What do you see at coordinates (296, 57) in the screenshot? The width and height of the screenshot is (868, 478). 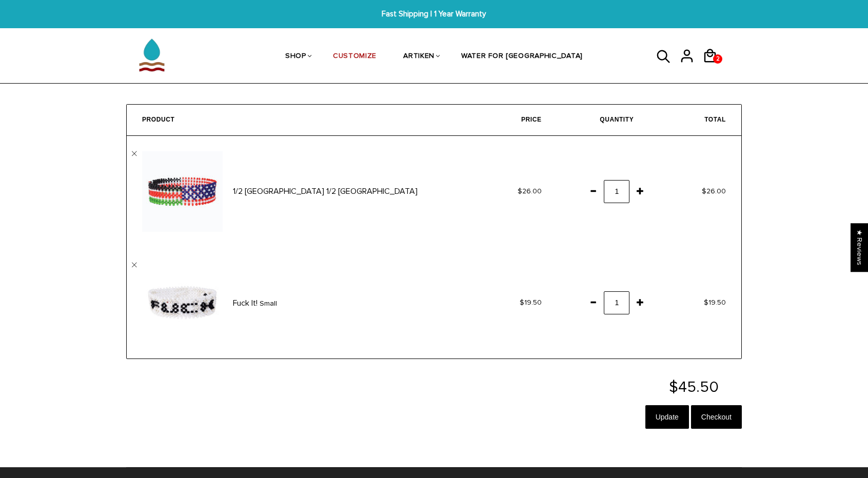 I see `a: SHOP` at bounding box center [296, 57].